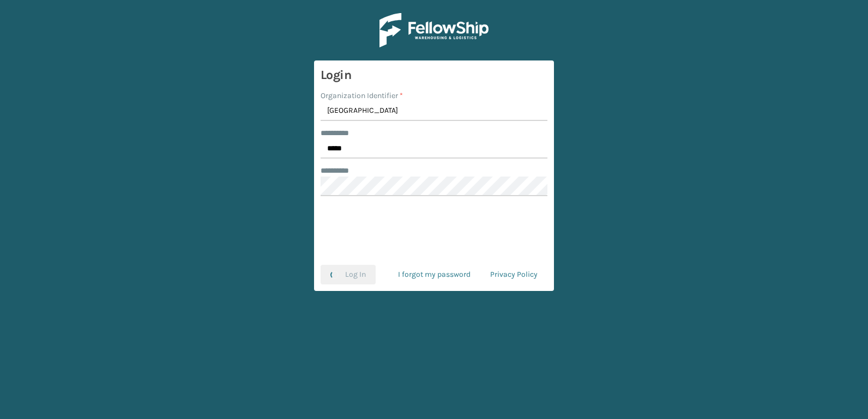  Describe the element at coordinates (514, 275) in the screenshot. I see `a: Privacy Policy` at that location.